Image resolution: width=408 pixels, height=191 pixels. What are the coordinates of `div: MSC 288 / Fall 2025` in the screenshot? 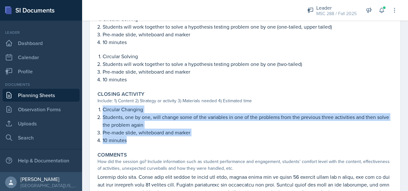 It's located at (337, 13).